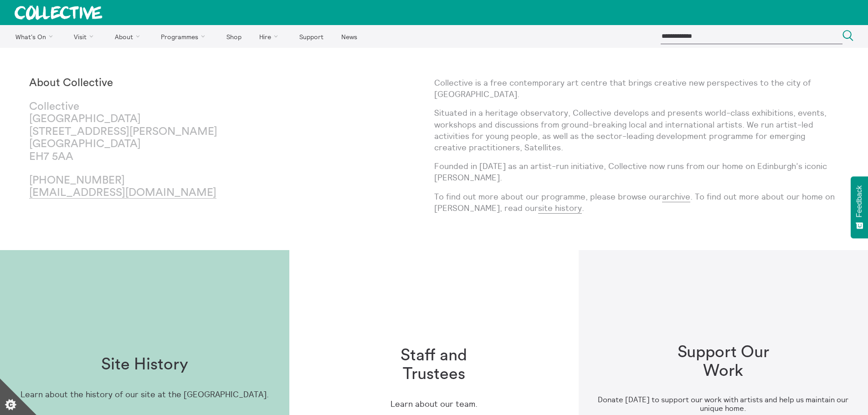 This screenshot has width=868, height=415. What do you see at coordinates (859, 201) in the screenshot?
I see `span: Feedback` at bounding box center [859, 201].